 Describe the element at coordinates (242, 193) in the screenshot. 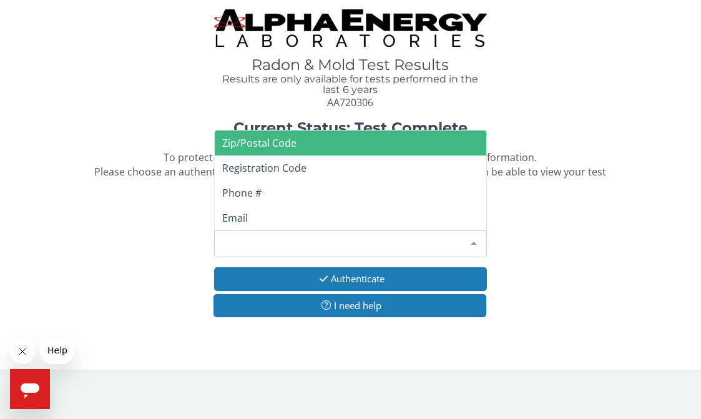

I see `span: Phone #` at that location.